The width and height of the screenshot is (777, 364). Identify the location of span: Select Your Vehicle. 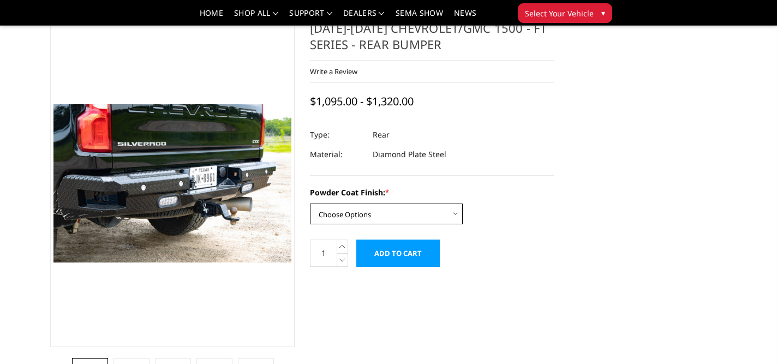
(560, 13).